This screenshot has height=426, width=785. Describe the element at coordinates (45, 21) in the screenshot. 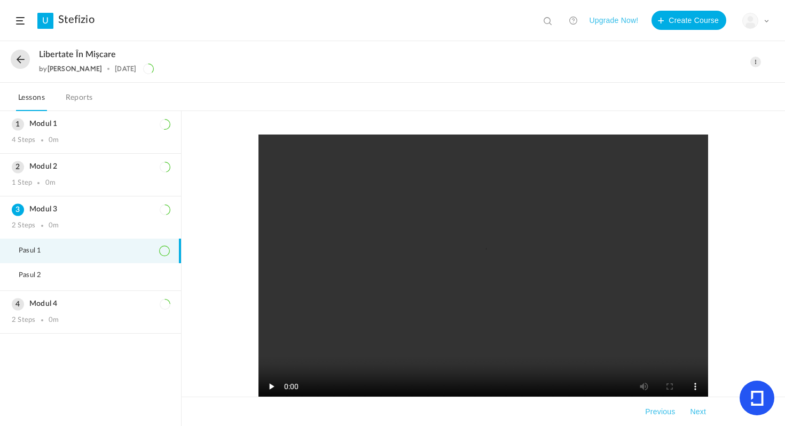

I see `a: U` at that location.